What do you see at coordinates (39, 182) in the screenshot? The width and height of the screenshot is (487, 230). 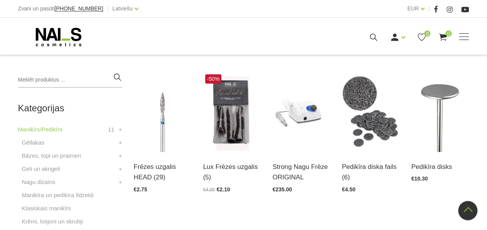 I see `a: Nagu dizains` at bounding box center [39, 182].